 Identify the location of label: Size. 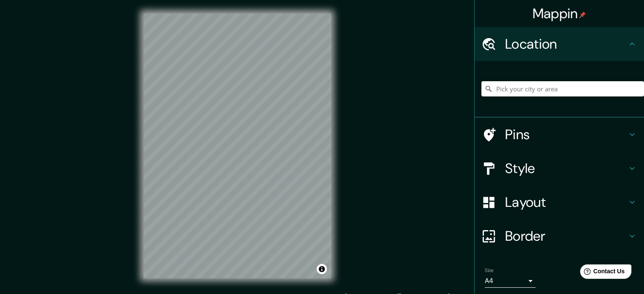
(489, 270).